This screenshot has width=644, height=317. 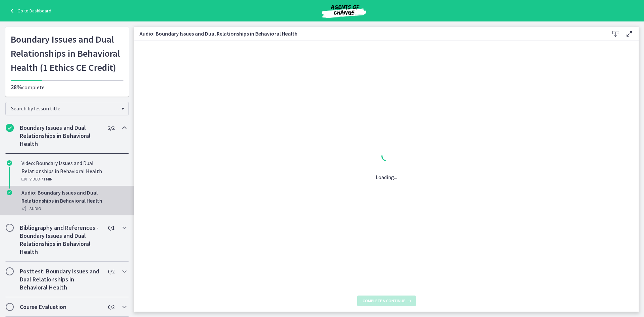 I want to click on div: Search by lesson title, so click(x=67, y=109).